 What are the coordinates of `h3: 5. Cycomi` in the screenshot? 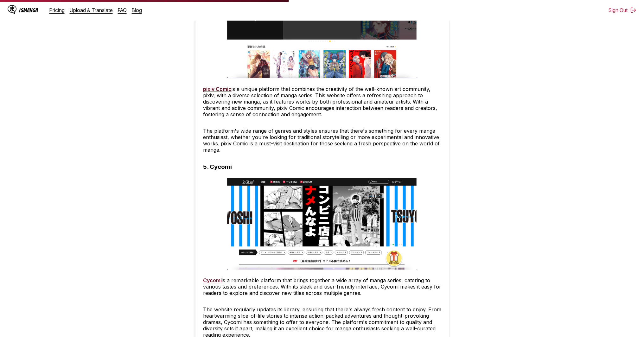 It's located at (217, 167).